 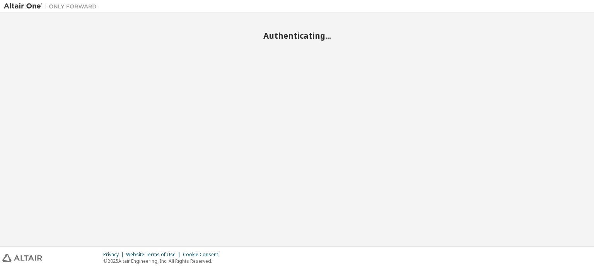 What do you see at coordinates (154, 255) in the screenshot?
I see `div: Website Terms of Use` at bounding box center [154, 255].